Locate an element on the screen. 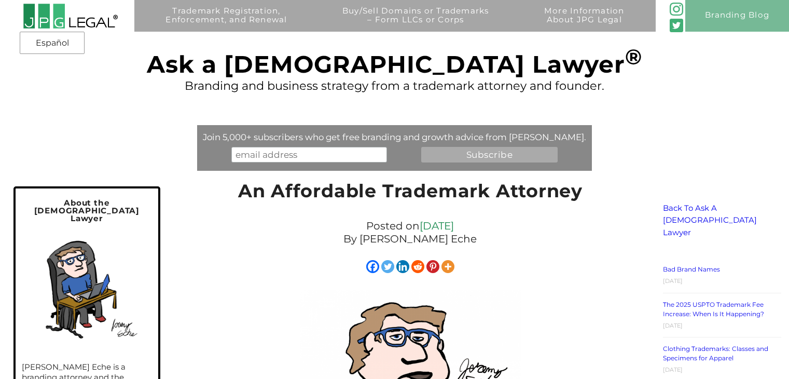 This screenshot has height=379, width=789. img: glyph-logo_May2016-green3-90.png is located at coordinates (676, 9).